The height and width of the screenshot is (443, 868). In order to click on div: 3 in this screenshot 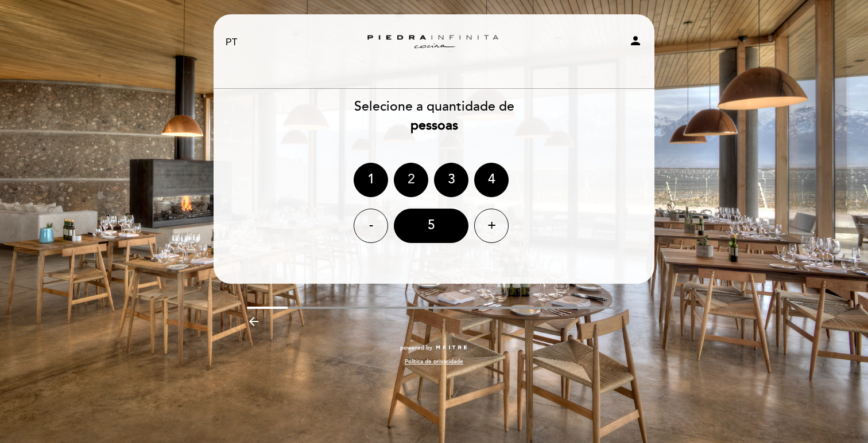, I will do `click(451, 180)`.